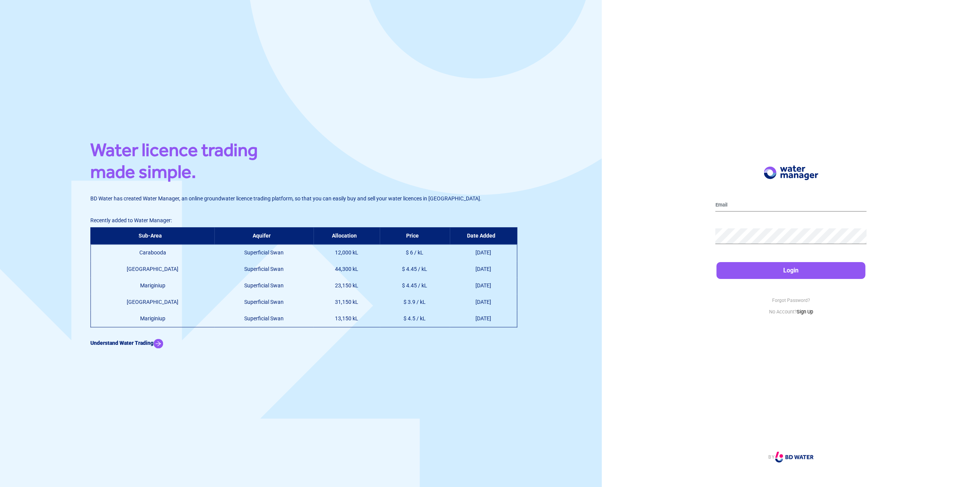  I want to click on td: 44,300 kL, so click(346, 269).